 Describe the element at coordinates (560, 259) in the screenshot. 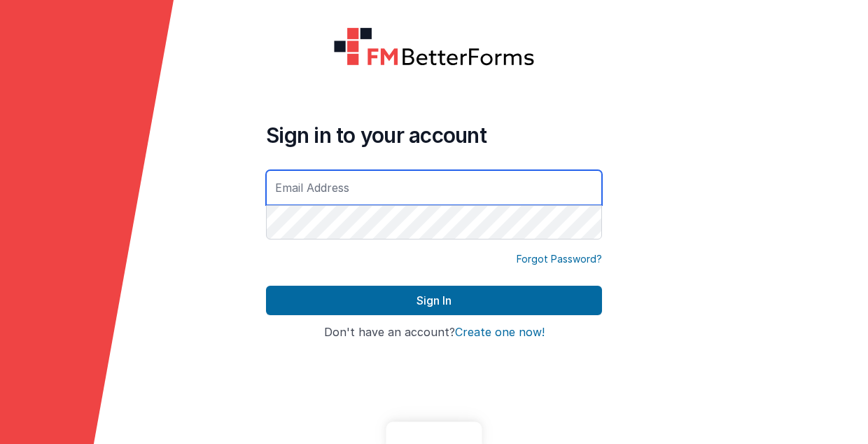

I see `a: Forgot Password?` at that location.